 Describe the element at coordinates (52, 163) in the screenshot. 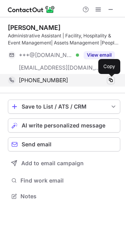

I see `span: Add to email campaign` at that location.